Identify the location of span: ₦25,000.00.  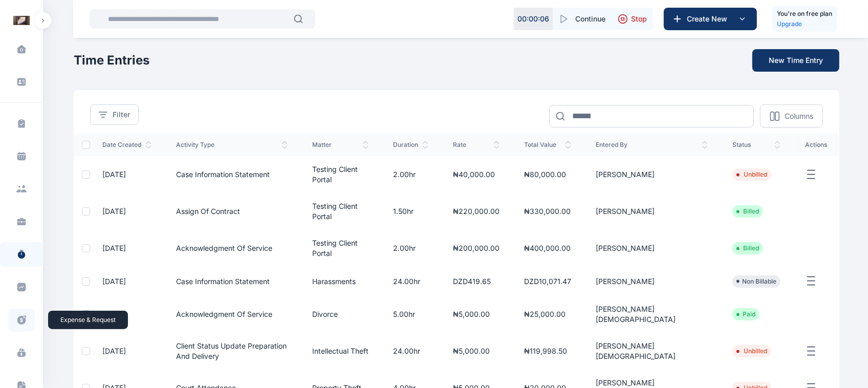
(545, 313).